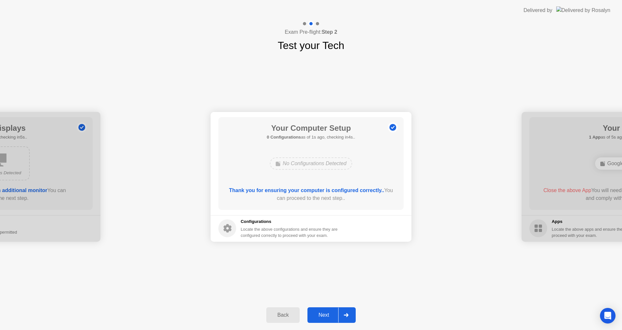 The image size is (622, 330). Describe the element at coordinates (583, 10) in the screenshot. I see `img: Delivered by Rosalyn` at that location.